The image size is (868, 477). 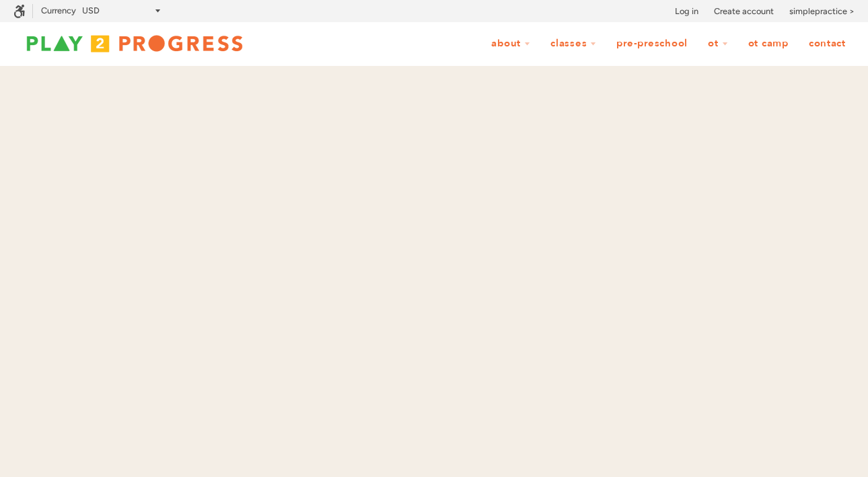 I want to click on a: Contact, so click(x=827, y=44).